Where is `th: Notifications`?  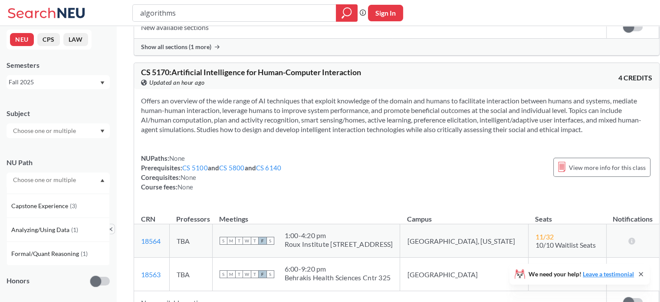 th: Notifications is located at coordinates (633, 214).